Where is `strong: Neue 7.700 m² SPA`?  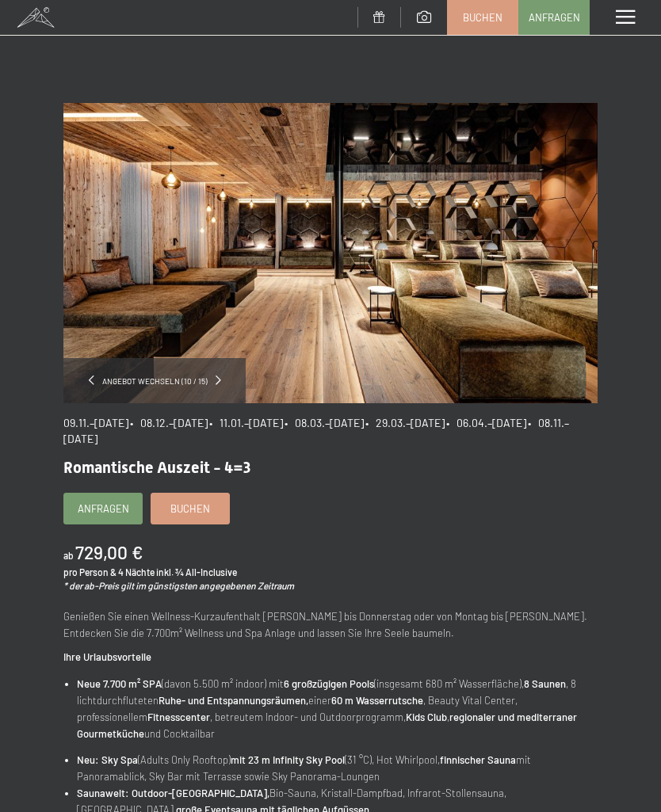 strong: Neue 7.700 m² SPA is located at coordinates (119, 684).